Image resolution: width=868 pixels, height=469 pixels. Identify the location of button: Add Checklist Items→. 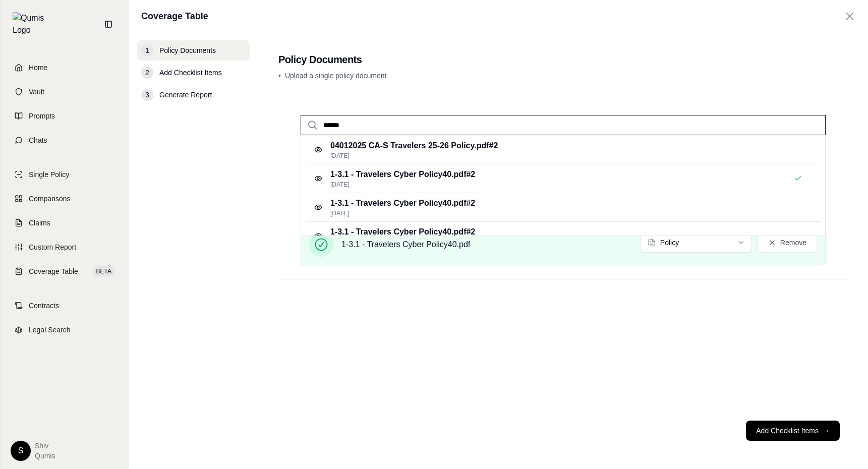
(794, 430).